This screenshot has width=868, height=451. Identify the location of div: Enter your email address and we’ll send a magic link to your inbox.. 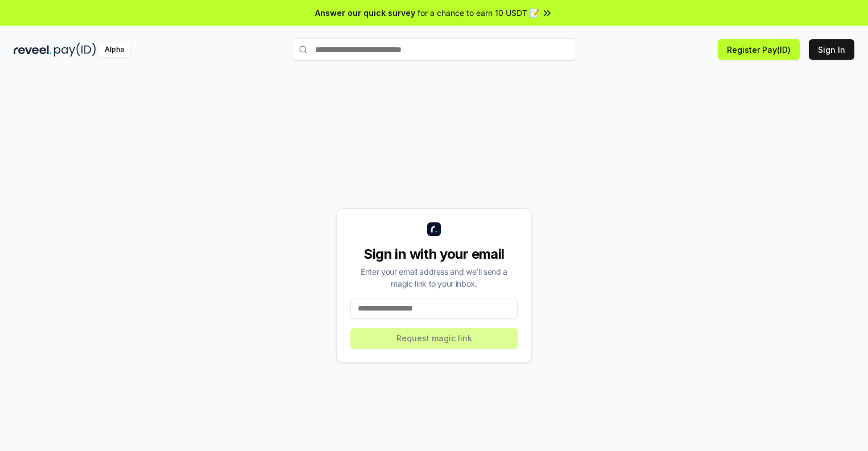
(434, 278).